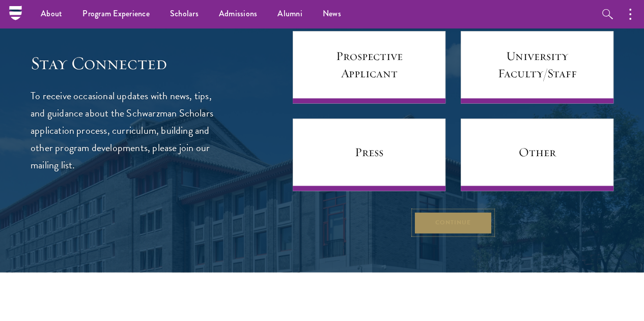  Describe the element at coordinates (537, 155) in the screenshot. I see `a: Other` at that location.